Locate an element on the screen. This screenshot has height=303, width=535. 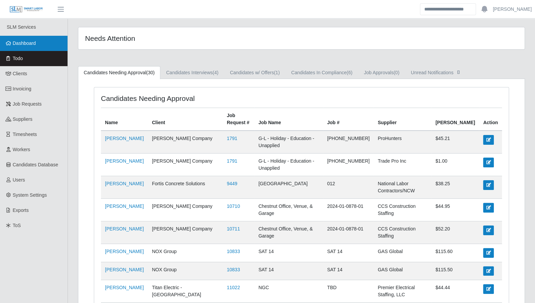
th: Name is located at coordinates (124, 120).